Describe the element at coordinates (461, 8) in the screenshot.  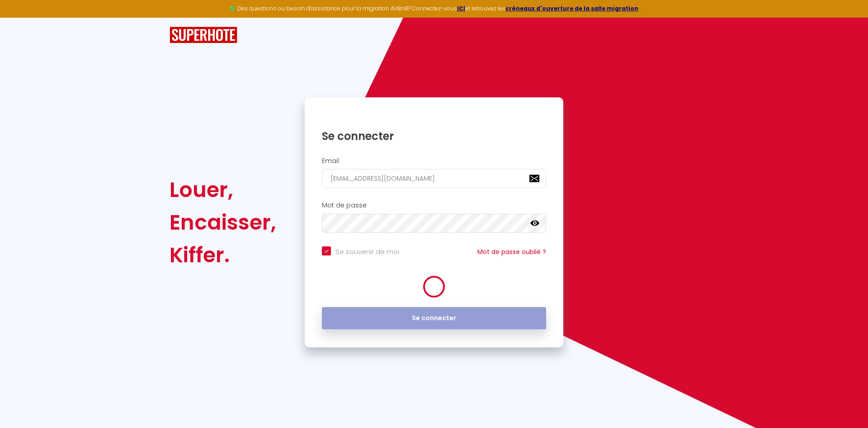
I see `a: ICI` at that location.